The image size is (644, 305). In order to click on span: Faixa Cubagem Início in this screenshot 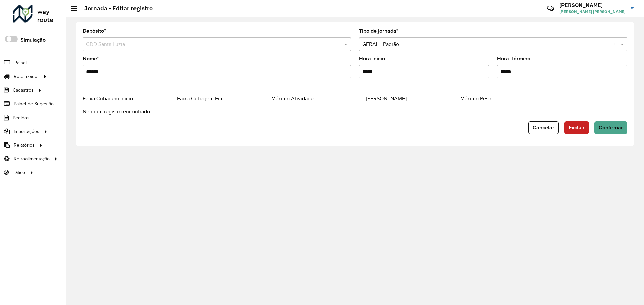, I will do `click(108, 98)`.